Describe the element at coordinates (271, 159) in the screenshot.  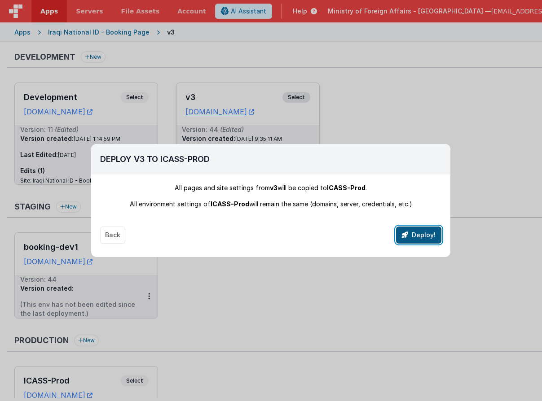
I see `h2: Deploy v3 To ICASS-Prod` at that location.